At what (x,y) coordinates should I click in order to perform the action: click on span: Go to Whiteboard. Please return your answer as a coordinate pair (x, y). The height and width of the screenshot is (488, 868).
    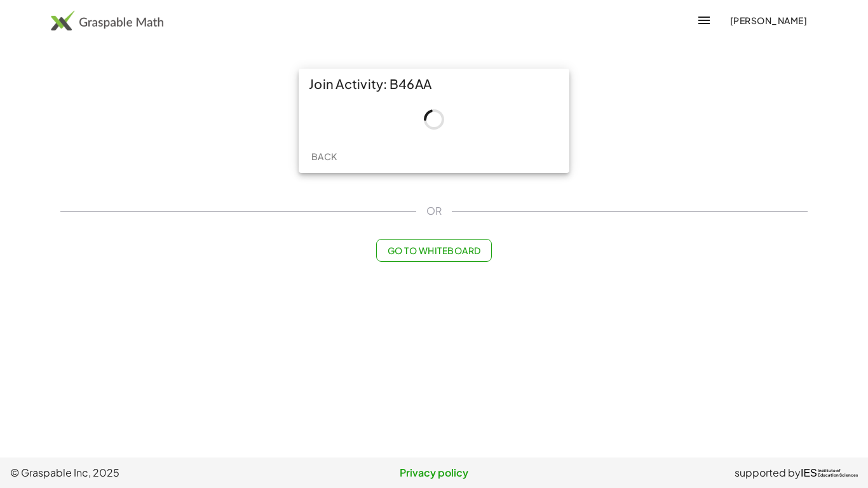
    Looking at the image, I should click on (433, 251).